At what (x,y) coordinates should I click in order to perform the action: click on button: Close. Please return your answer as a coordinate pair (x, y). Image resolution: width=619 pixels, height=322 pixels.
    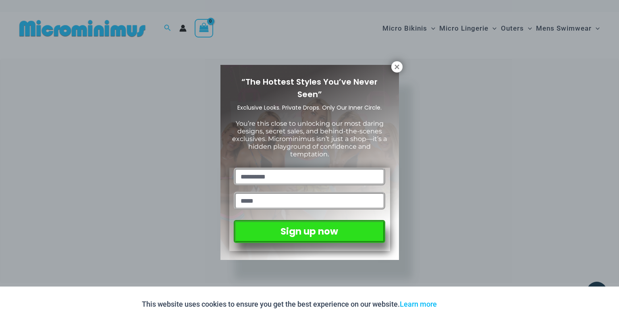
    Looking at the image, I should click on (397, 67).